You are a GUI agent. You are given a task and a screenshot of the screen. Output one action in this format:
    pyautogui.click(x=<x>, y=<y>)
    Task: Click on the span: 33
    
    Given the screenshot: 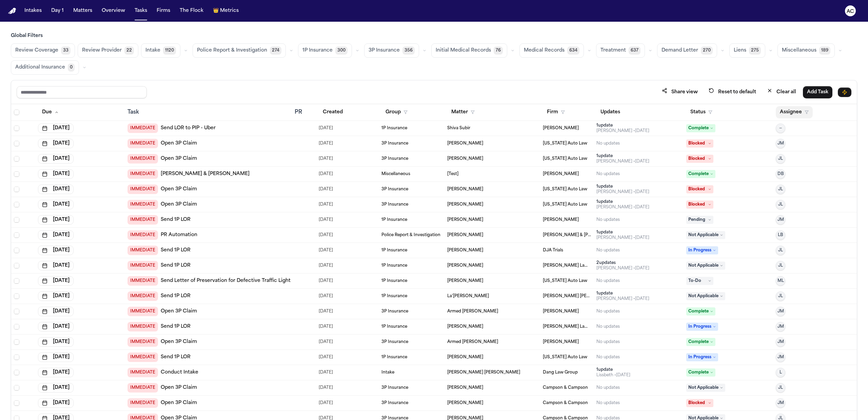 What is the action you would take?
    pyautogui.click(x=65, y=51)
    